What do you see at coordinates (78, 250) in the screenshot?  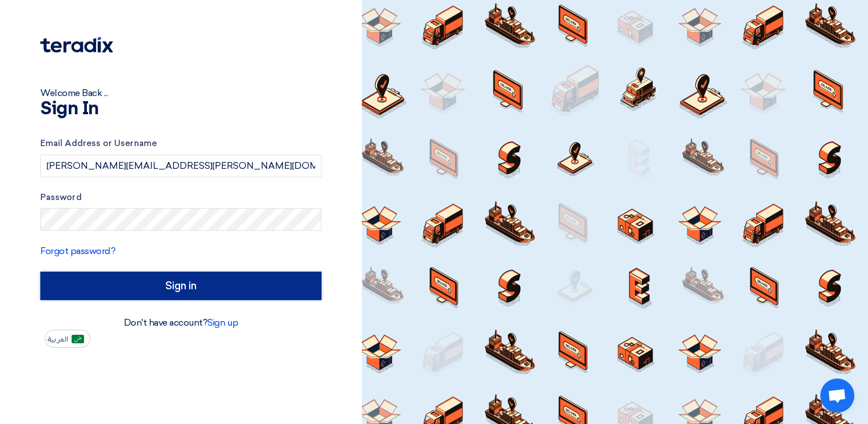 I see `a: Forgot password?` at bounding box center [78, 250].